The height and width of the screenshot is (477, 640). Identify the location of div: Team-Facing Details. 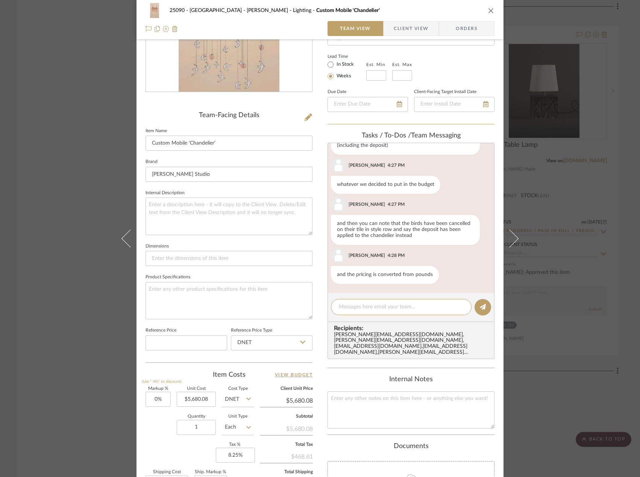
(229, 116).